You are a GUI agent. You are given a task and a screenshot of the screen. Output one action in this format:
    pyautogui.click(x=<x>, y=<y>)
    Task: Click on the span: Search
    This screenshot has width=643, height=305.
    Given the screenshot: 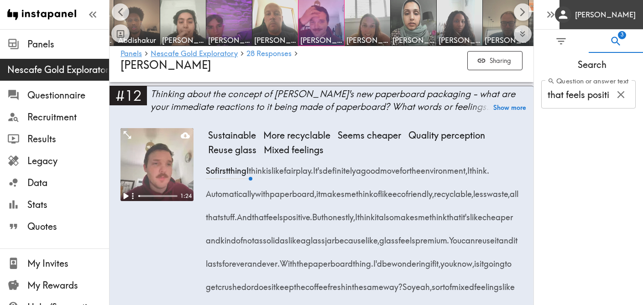 What is the action you would take?
    pyautogui.click(x=592, y=65)
    